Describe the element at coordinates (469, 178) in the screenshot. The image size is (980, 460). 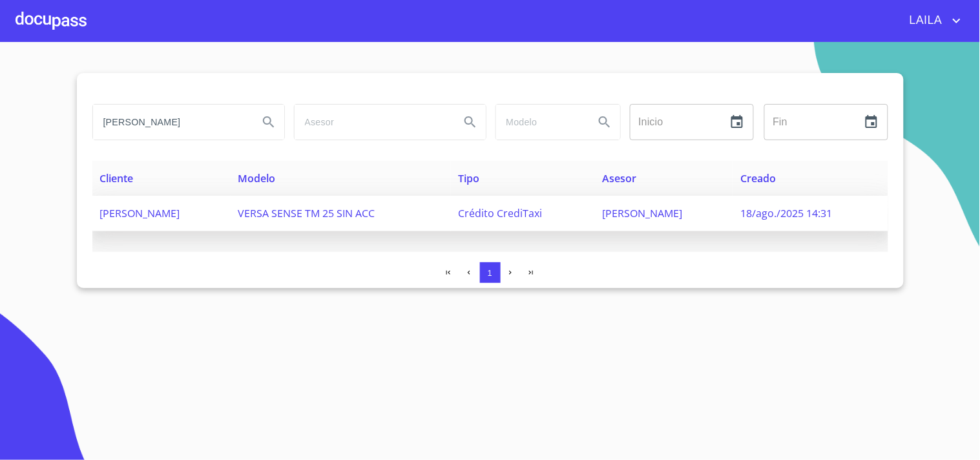
I see `span: Tipo` at that location.